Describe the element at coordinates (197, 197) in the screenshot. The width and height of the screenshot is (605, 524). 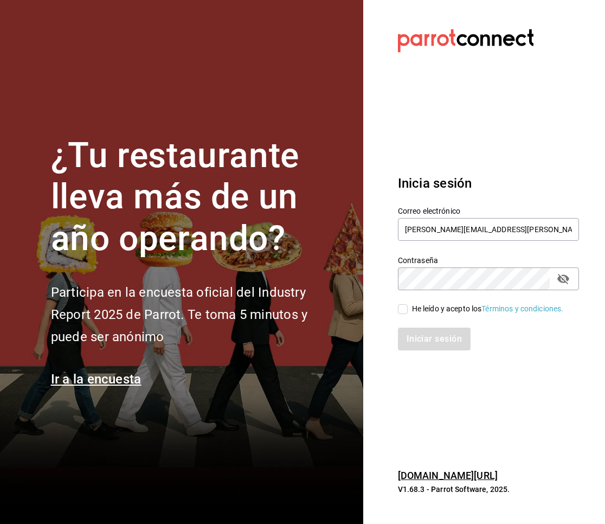
I see `h1: ¿Tu restaurante lleva más de un año operando?` at that location.